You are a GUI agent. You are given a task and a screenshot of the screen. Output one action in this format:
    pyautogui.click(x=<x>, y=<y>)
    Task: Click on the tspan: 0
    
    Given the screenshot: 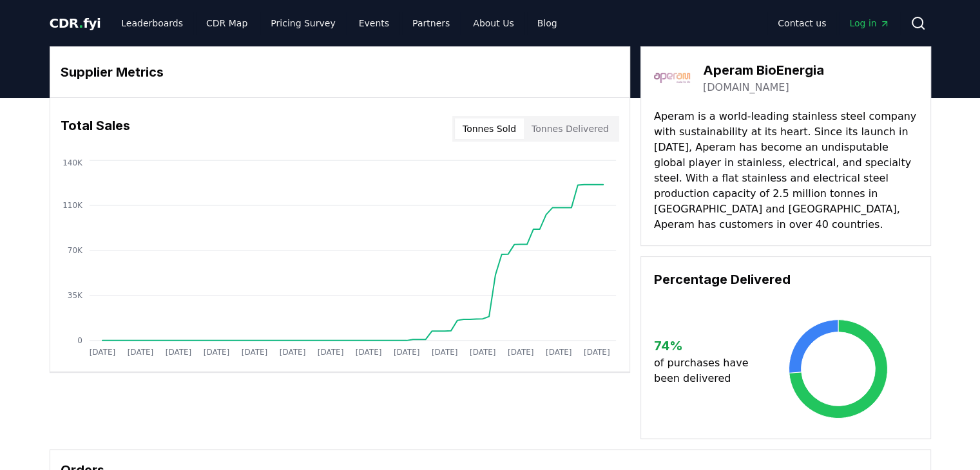 What is the action you would take?
    pyautogui.click(x=80, y=341)
    